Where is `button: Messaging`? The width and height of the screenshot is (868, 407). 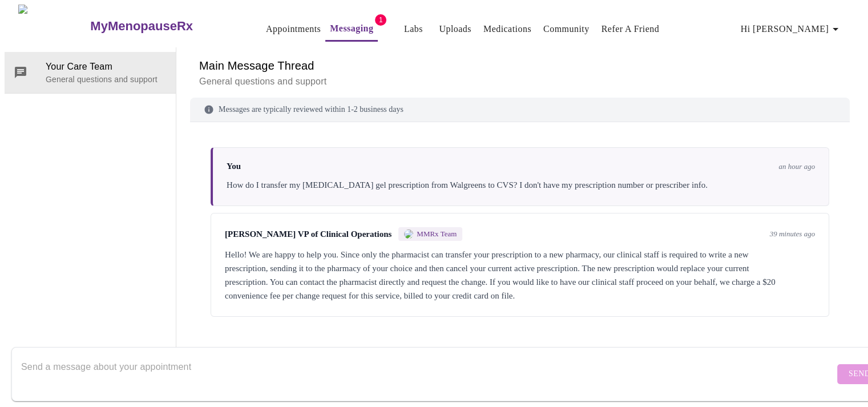 button: Messaging is located at coordinates (352, 29).